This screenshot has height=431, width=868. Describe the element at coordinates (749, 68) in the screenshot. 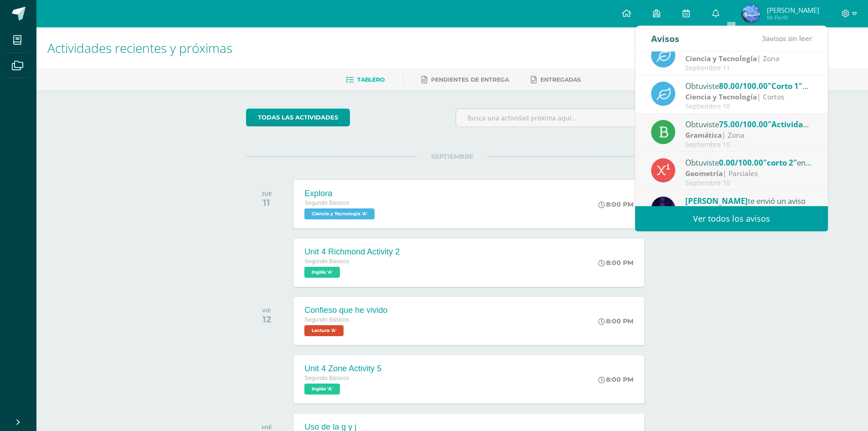

I see `div: Septiembre 11` at that location.